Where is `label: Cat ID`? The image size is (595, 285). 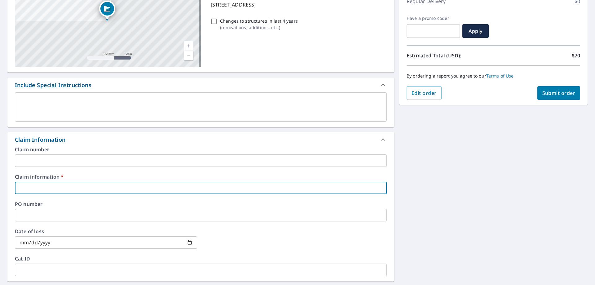 label: Cat ID is located at coordinates (201, 259).